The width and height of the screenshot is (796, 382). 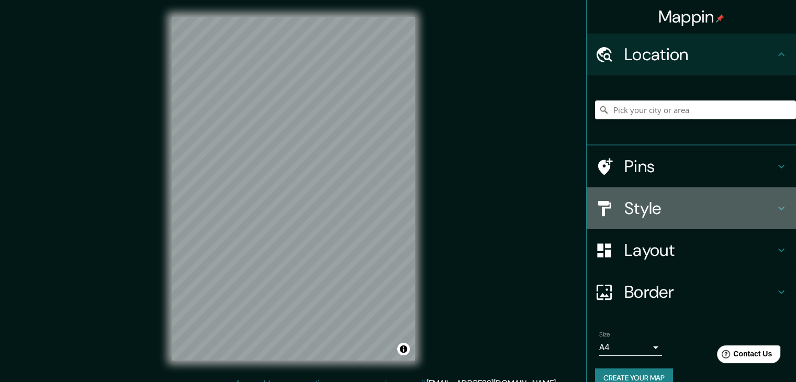 What do you see at coordinates (700, 54) in the screenshot?
I see `h4: Location` at bounding box center [700, 54].